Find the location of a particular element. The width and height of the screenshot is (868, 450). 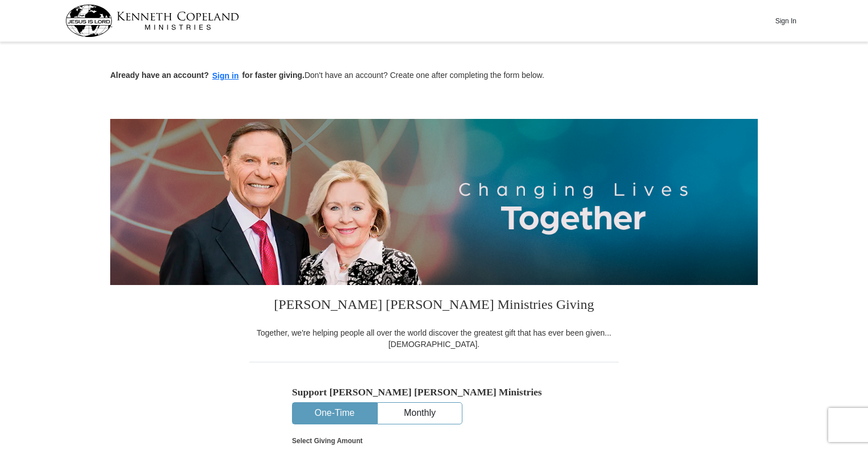

strong: Select Giving Amount is located at coordinates (327, 440).